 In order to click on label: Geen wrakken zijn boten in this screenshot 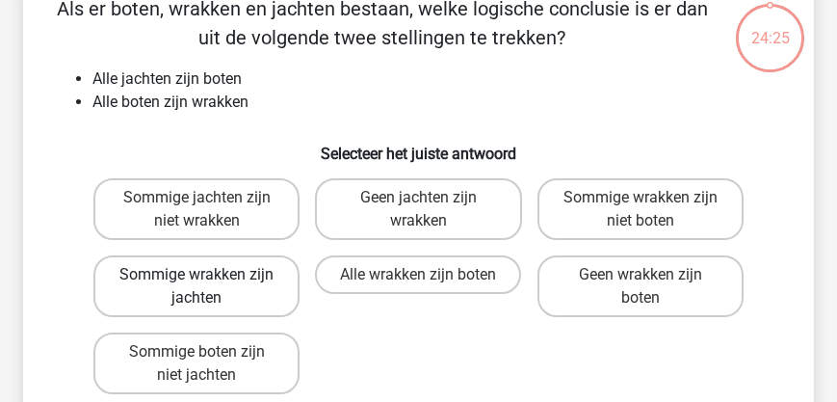, I will do `click(641, 286)`.